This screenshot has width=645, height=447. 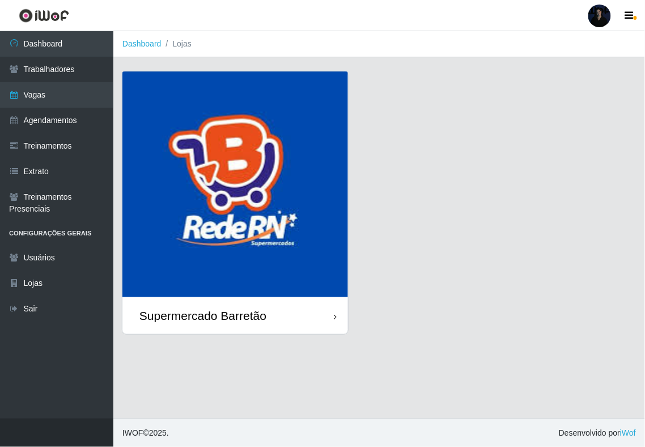 What do you see at coordinates (44, 15) in the screenshot?
I see `img: CoreUI Logo` at bounding box center [44, 15].